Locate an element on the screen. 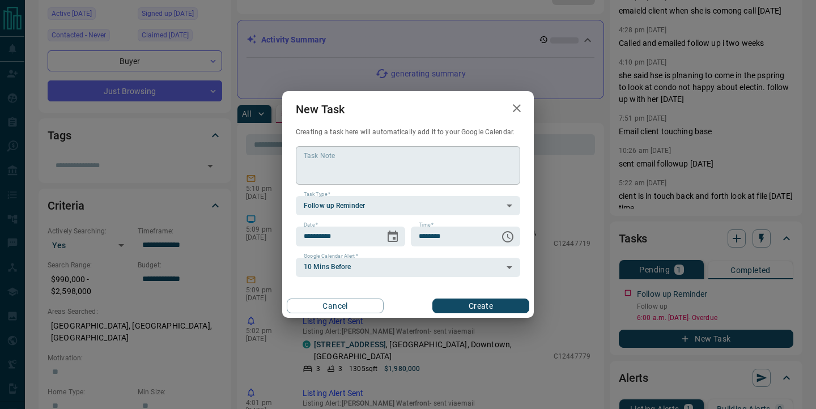 This screenshot has height=409, width=816. div: 10 Mins Before is located at coordinates (408, 267).